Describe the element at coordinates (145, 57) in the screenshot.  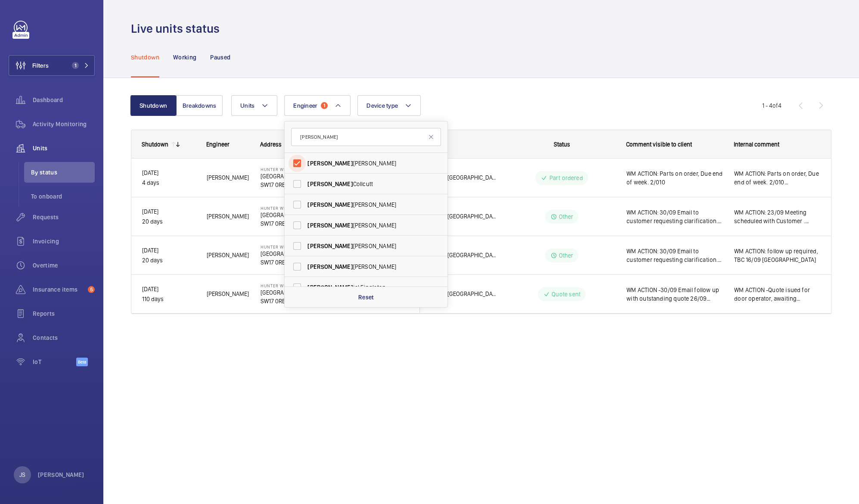
I see `p: Shutdown` at that location.